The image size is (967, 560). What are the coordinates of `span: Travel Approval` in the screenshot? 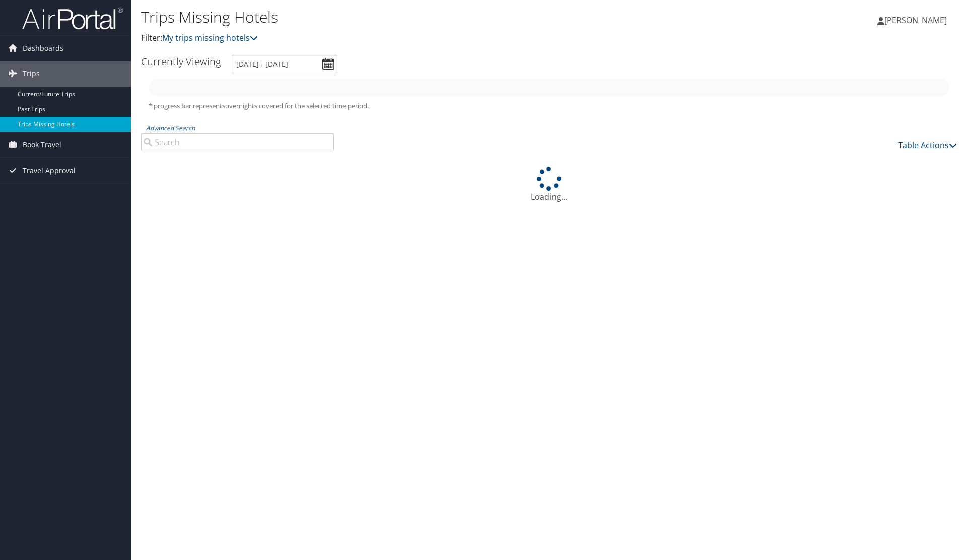 It's located at (49, 171).